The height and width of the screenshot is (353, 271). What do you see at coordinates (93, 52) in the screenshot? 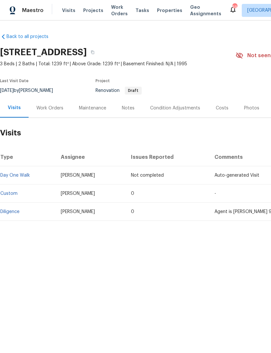
I see `button: Copy Address` at bounding box center [93, 52].